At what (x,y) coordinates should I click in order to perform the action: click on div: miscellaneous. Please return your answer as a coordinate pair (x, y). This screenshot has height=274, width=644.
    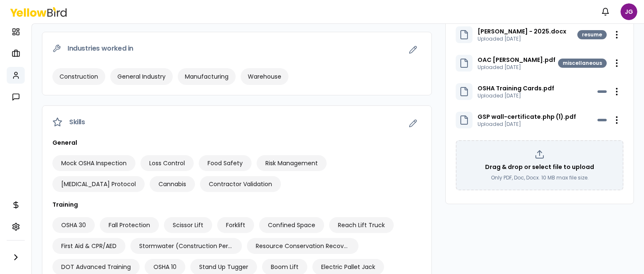
    Looking at the image, I should click on (582, 63).